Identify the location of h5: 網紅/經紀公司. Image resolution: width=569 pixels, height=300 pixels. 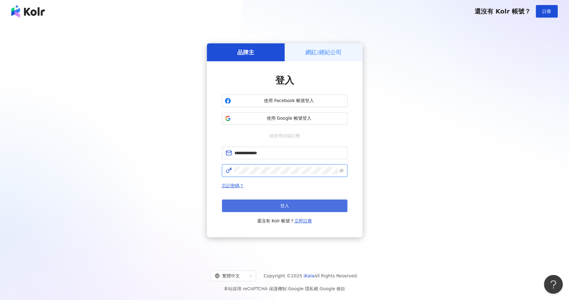
(324, 52).